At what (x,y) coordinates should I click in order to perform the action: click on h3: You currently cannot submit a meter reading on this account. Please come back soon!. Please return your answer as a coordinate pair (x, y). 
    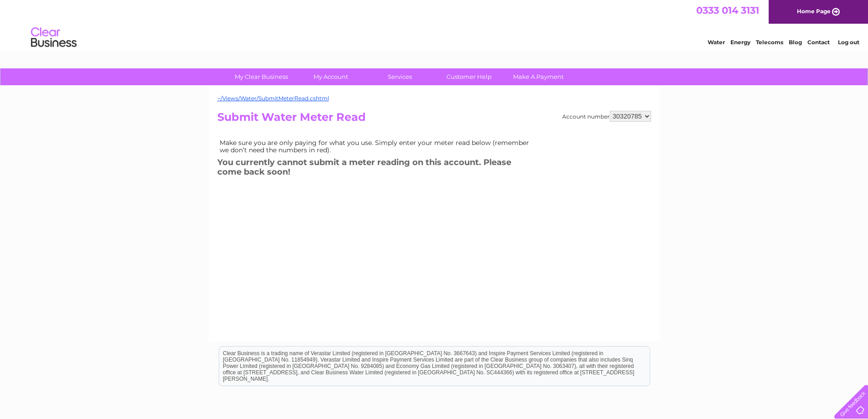
    Looking at the image, I should click on (377, 168).